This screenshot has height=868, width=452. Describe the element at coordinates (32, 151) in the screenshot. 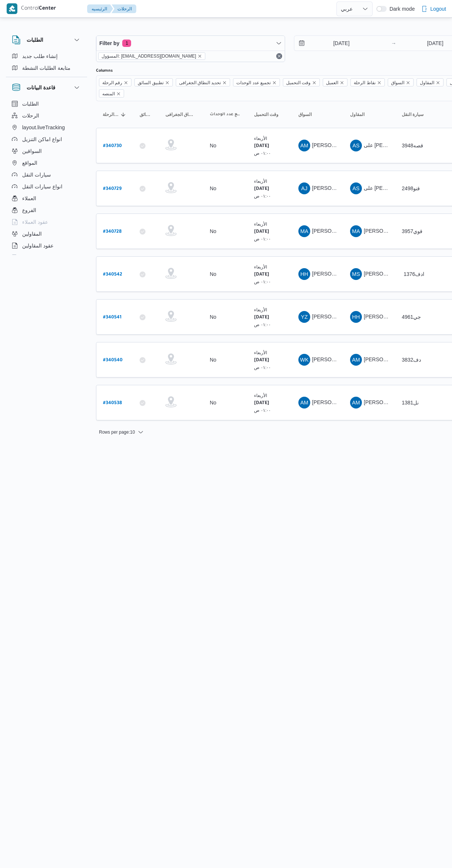

I see `span: السواقين` at that location.